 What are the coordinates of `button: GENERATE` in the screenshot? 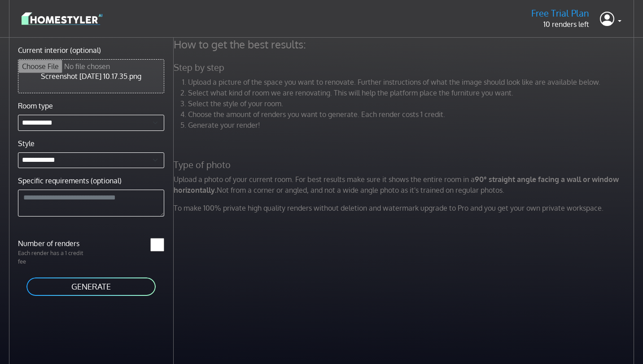 It's located at (91, 287).